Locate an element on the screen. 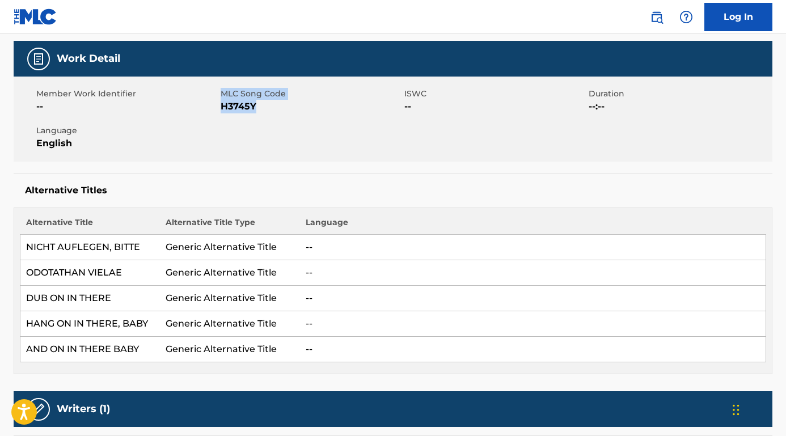 Image resolution: width=786 pixels, height=436 pixels. span: Language is located at coordinates (127, 130).